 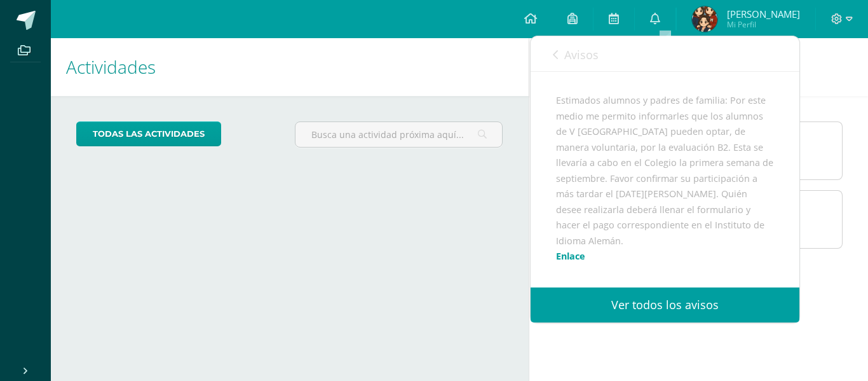 What do you see at coordinates (665, 305) in the screenshot?
I see `a: Ver todos los avisos` at bounding box center [665, 305].